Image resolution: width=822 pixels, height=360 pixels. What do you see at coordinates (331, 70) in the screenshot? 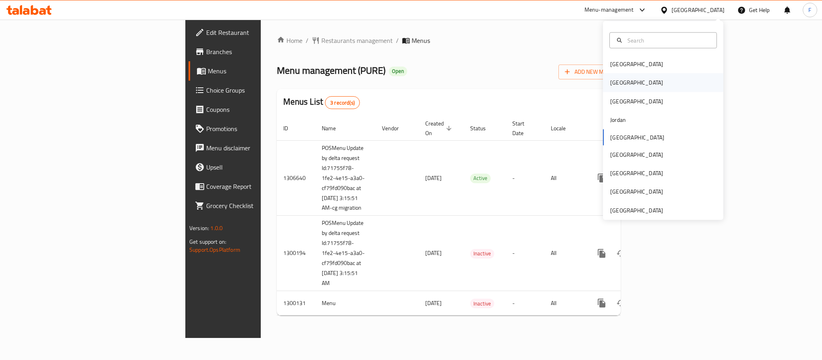
I see `span: Menu management ( PURE )` at bounding box center [331, 70].